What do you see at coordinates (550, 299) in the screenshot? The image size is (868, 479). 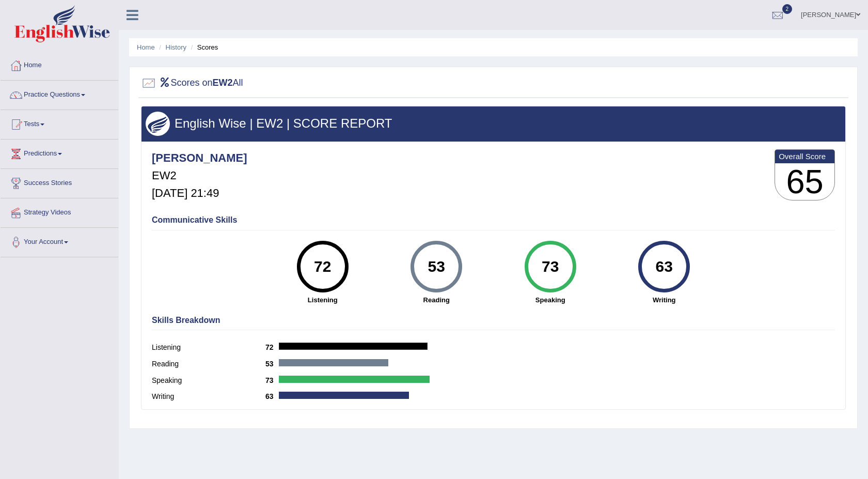 I see `strong: Speaking` at bounding box center [550, 299].